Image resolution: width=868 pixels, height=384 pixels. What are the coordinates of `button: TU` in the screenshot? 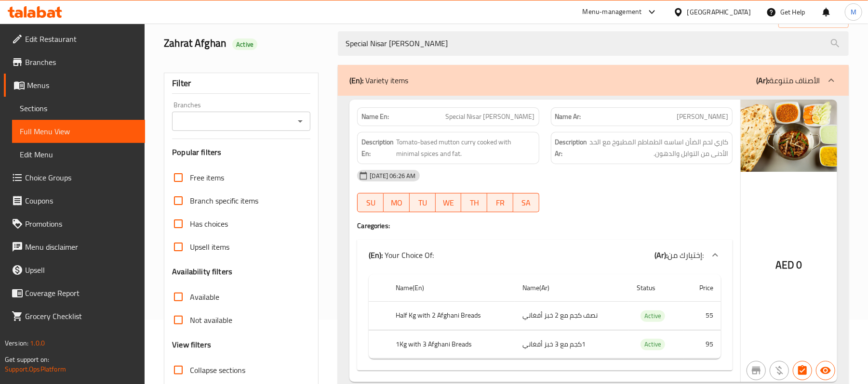 It's located at (423, 203).